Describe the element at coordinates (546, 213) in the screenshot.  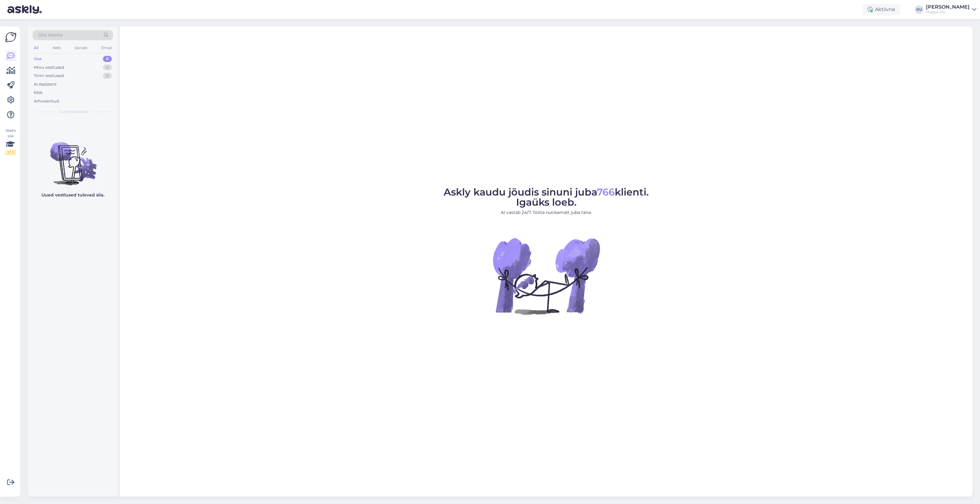
I see `p: AI vastab 24/7. Tööta nutikamalt juba täna.` at that location.